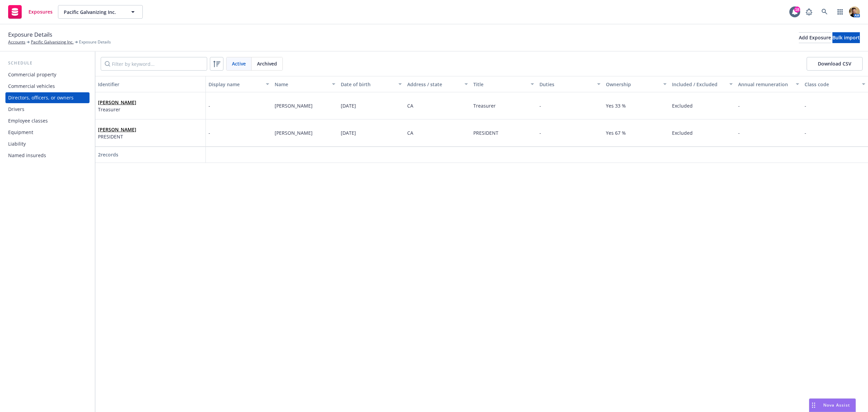 The image size is (868, 412). I want to click on a: Report a Bug, so click(809, 12).